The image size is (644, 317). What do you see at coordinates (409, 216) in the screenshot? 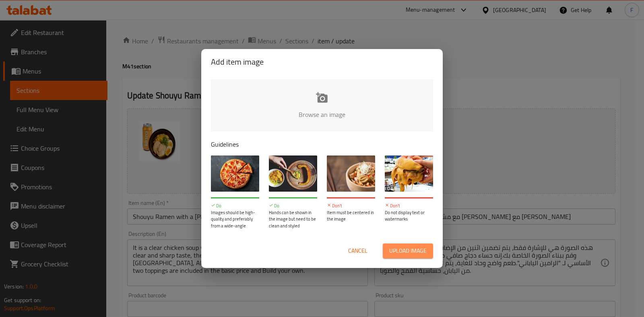
I see `p: Do not display text or watermarks` at bounding box center [409, 216].